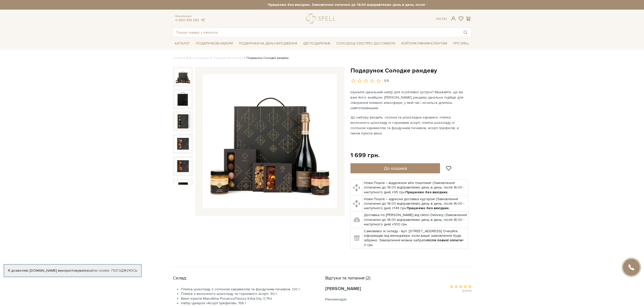 Image resolution: width=644 pixels, height=306 pixels. I want to click on span: Набір цукерок «Асорті трюфелів», 156 г, so click(213, 303).